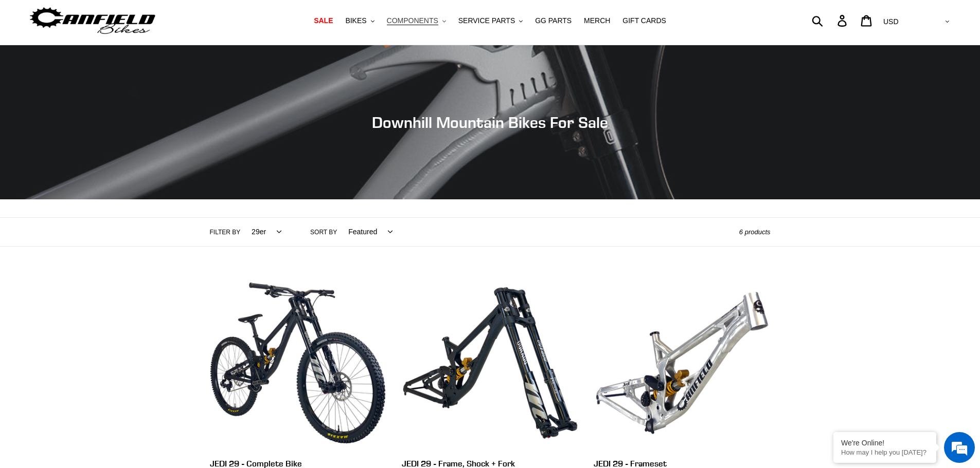 The height and width of the screenshot is (468, 980). Describe the element at coordinates (101, 181) in the screenshot. I see `span: We're online!` at that location.